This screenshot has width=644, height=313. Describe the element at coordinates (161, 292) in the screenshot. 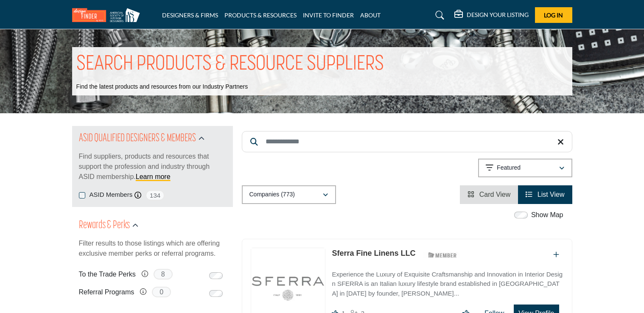

I see `span: 0` at that location.